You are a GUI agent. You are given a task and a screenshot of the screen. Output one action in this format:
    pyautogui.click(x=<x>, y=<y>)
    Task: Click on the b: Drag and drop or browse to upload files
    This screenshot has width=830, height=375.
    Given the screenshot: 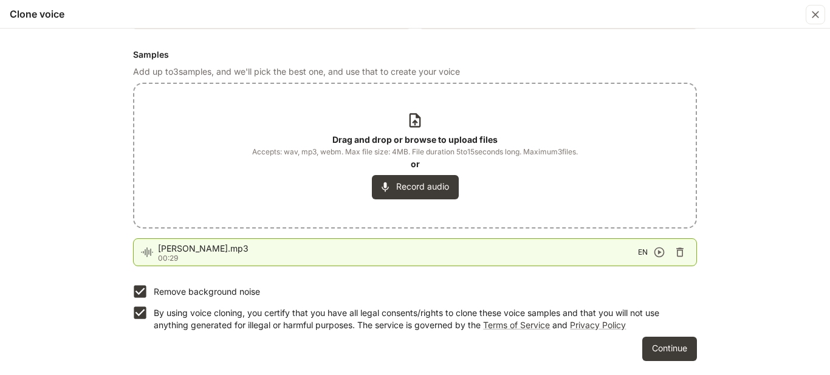 What is the action you would take?
    pyautogui.click(x=415, y=139)
    